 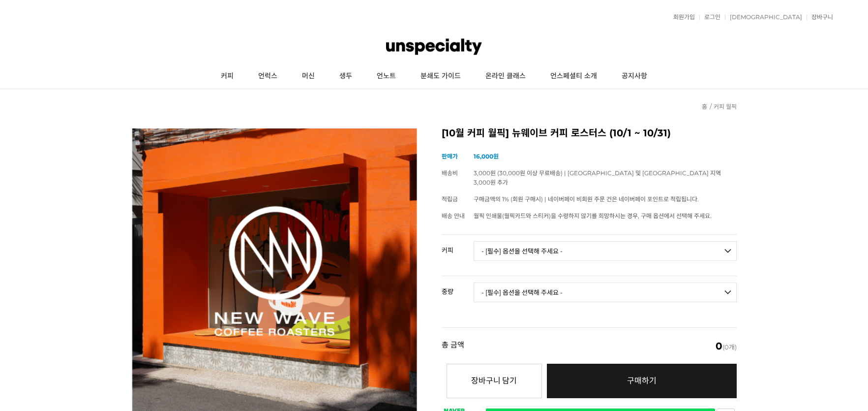 What do you see at coordinates (642, 381) in the screenshot?
I see `span: 구매하기` at bounding box center [642, 381].